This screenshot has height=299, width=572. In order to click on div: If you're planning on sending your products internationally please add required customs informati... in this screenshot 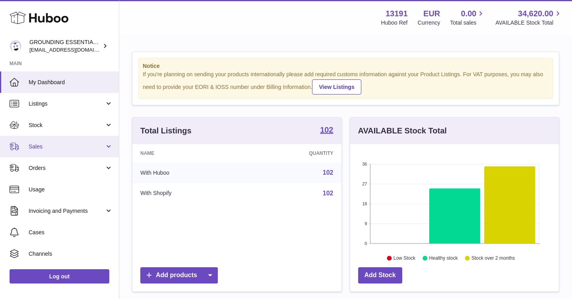, I will do `click(345, 83)`.